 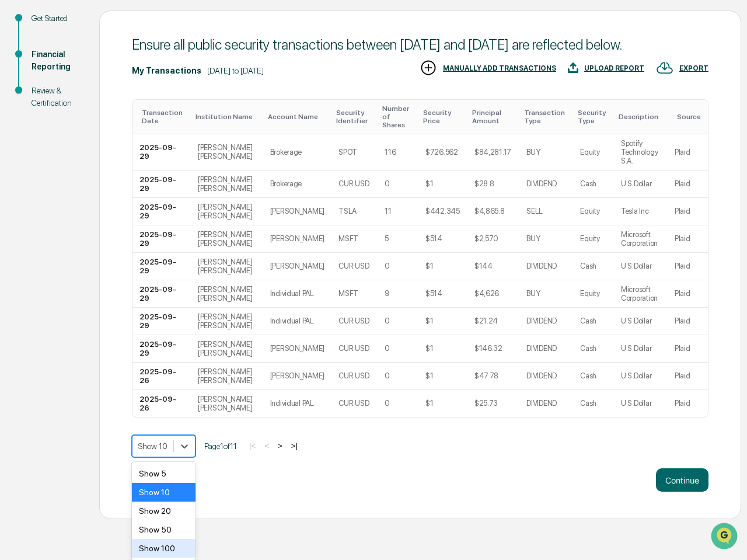 I want to click on a: Powered byPylon, so click(x=112, y=202).